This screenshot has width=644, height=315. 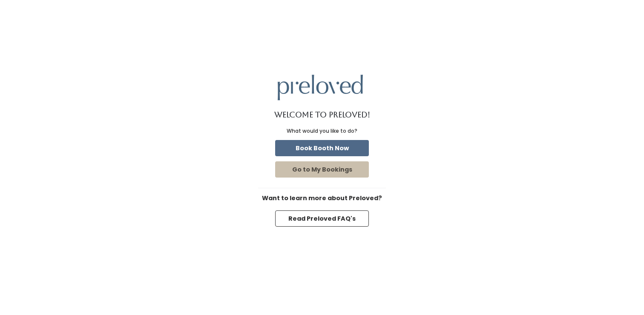 I want to click on h1: Welcome to Preloved!, so click(x=322, y=115).